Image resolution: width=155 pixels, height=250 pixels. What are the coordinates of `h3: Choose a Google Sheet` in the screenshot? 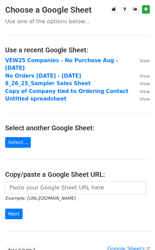 It's located at (77, 10).